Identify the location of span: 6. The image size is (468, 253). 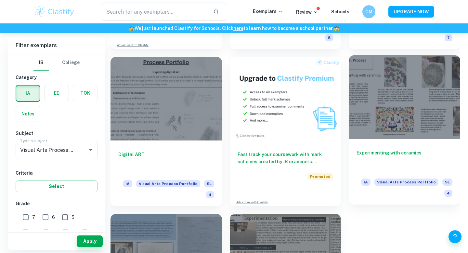
(53, 217).